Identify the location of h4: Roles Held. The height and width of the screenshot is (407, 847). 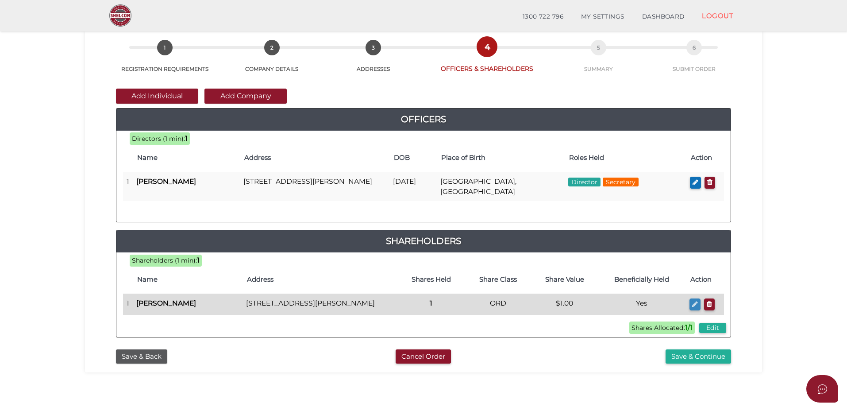
(626, 158).